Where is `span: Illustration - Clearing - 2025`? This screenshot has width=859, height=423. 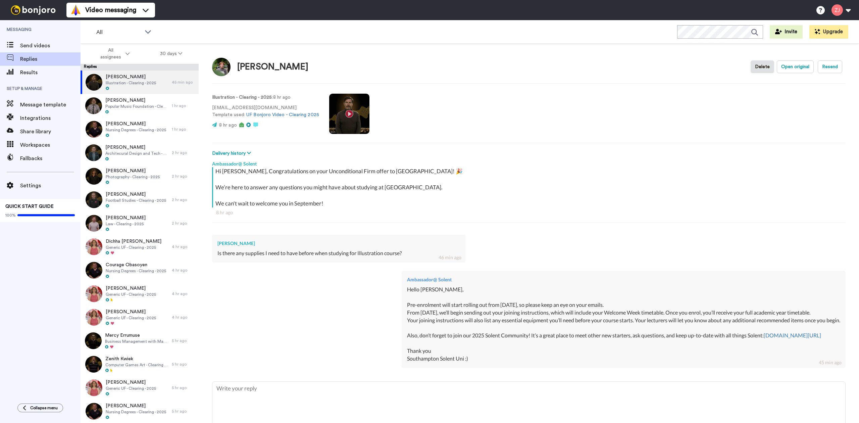 span: Illustration - Clearing - 2025 is located at coordinates (131, 83).